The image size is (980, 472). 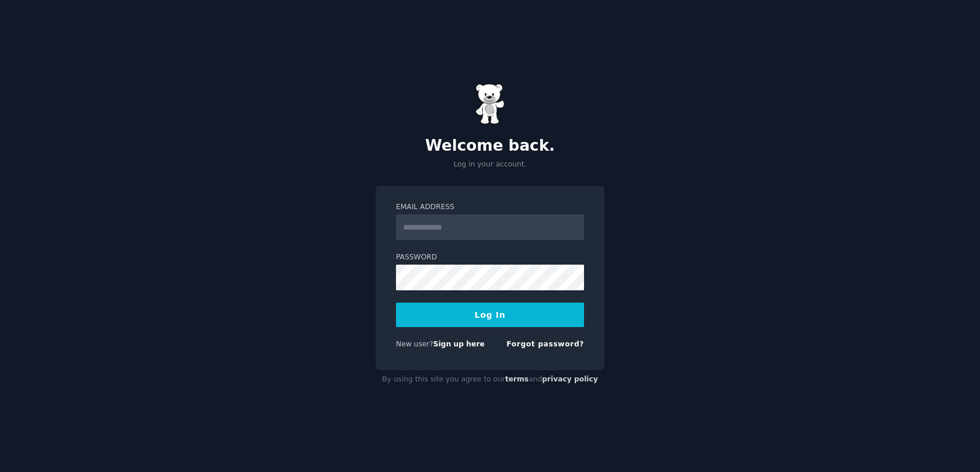 I want to click on img: Gummy Bear, so click(x=490, y=104).